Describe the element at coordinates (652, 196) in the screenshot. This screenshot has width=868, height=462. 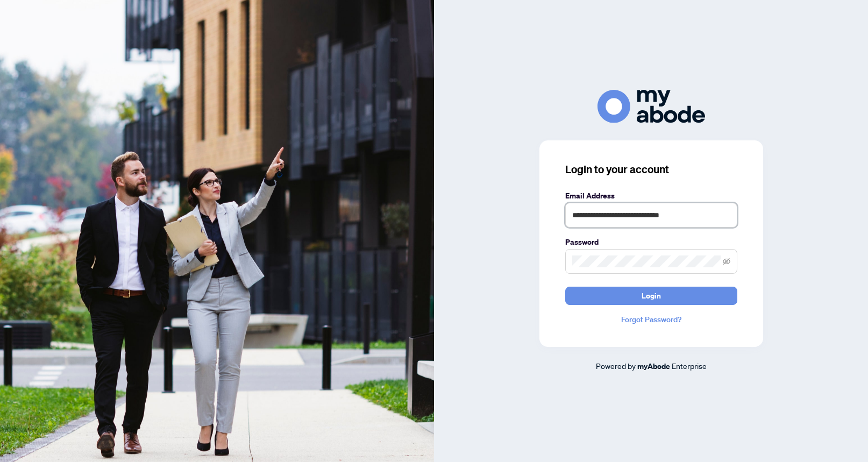
I see `label: Email Address` at that location.